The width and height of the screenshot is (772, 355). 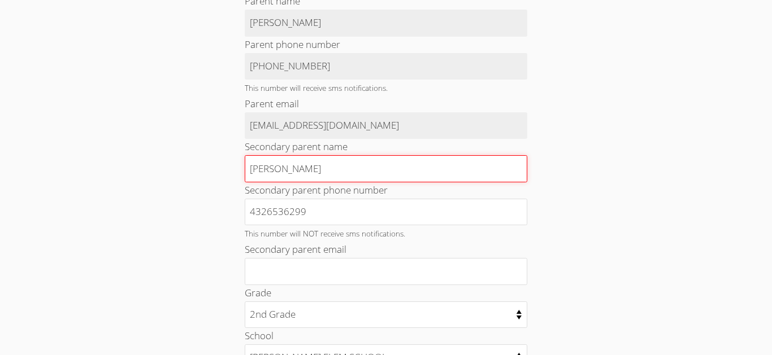 What do you see at coordinates (325, 233) in the screenshot?
I see `small: This number will NOT receive sms notifications.` at bounding box center [325, 233].